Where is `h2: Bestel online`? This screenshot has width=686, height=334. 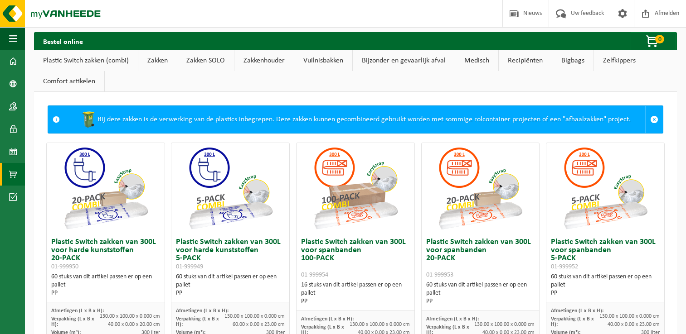
h2: Bestel online is located at coordinates (63, 41).